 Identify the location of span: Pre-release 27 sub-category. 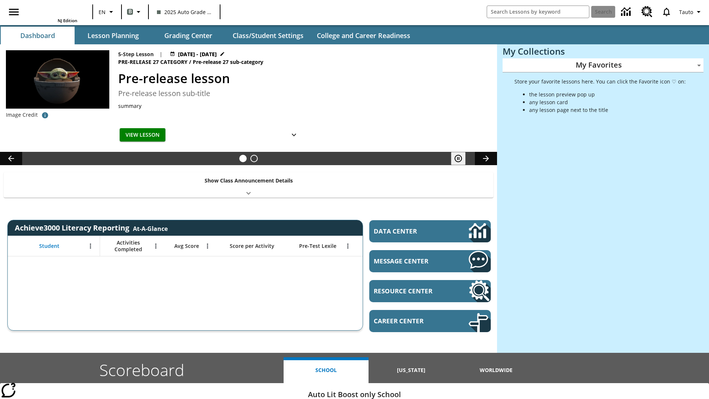
(229, 62).